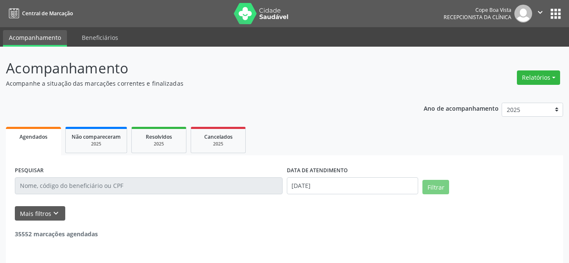 This screenshot has width=569, height=263. Describe the element at coordinates (40, 213) in the screenshot. I see `button: Mais filtroskeyboard_arrow_down` at that location.